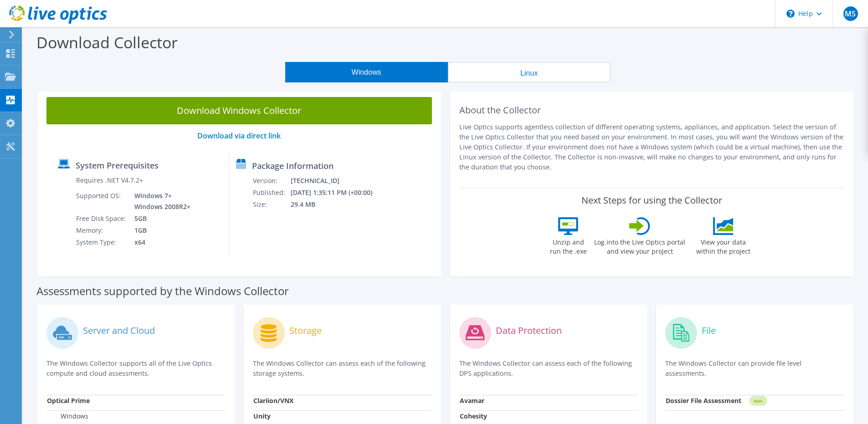 The image size is (868, 424). Describe the element at coordinates (653, 147) in the screenshot. I see `p: Live Optics supports agentless collection of different operating systems, appliances, and applica...` at that location.